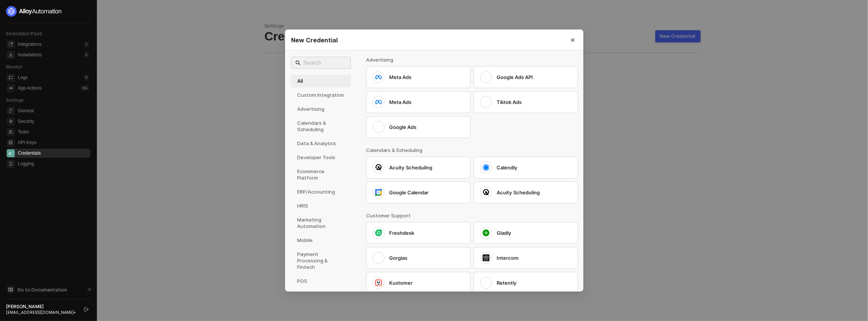 This screenshot has width=868, height=321. I want to click on div: Intercom, so click(534, 258).